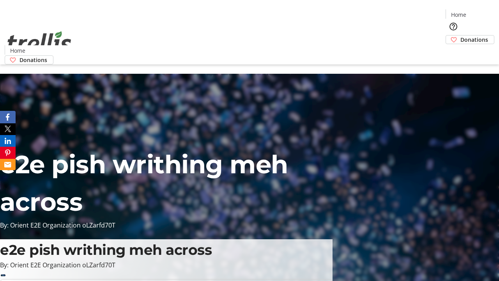 The height and width of the screenshot is (281, 499). Describe the element at coordinates (39, 42) in the screenshot. I see `img: Orient E2E Organization oLZarfd70T's Logo` at that location.